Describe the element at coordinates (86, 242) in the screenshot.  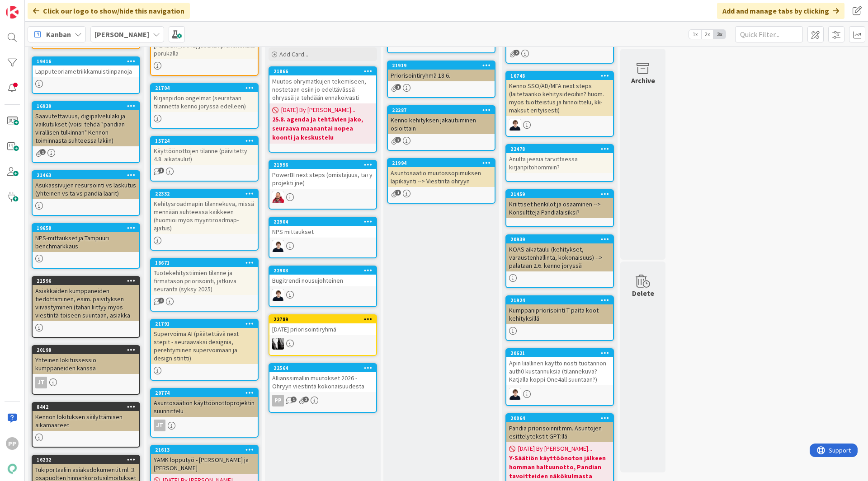
I see `div: NPS-mittaukset ja Tampuuri benchmarkkaus` at that location.